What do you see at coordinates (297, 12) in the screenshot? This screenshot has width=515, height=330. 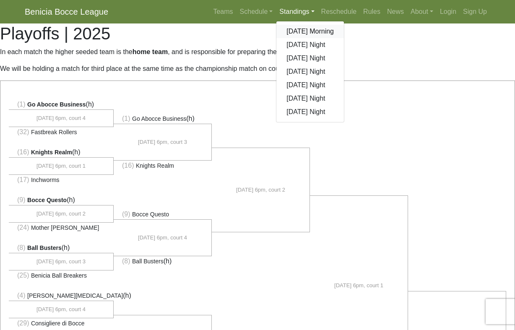 I see `a: Standings` at bounding box center [297, 12].